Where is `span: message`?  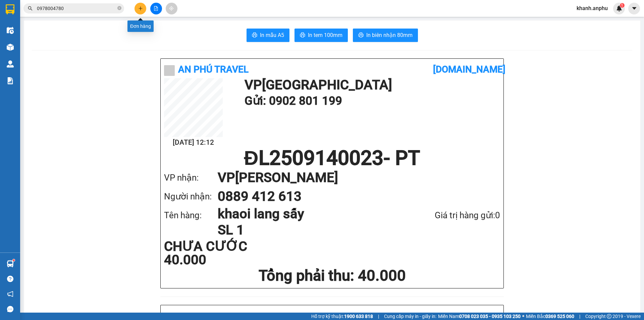 span: message is located at coordinates (10, 309).